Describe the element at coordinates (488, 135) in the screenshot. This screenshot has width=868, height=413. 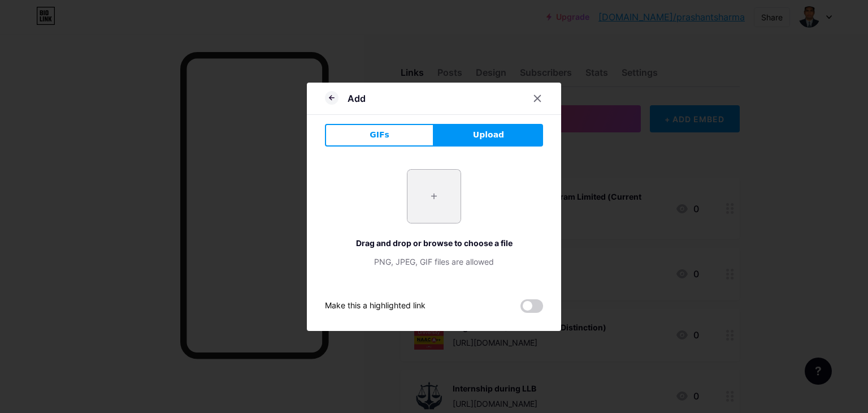
I see `span: Upload` at that location.